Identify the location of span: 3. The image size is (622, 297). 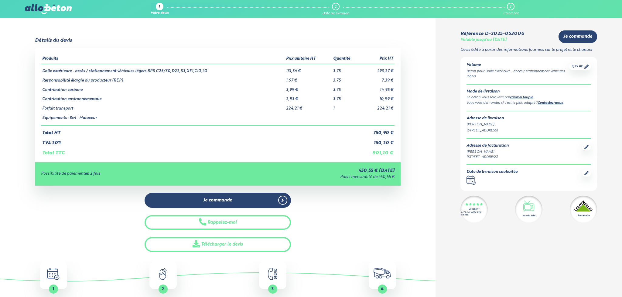
(273, 289).